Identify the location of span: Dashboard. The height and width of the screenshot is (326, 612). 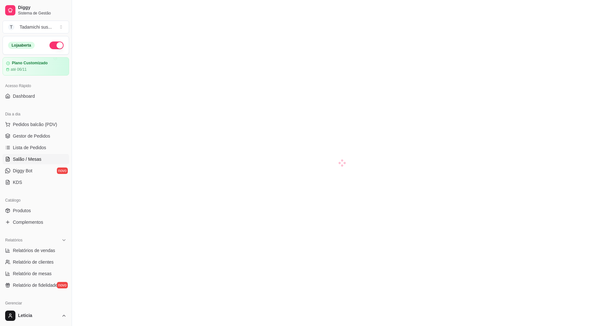
(24, 96).